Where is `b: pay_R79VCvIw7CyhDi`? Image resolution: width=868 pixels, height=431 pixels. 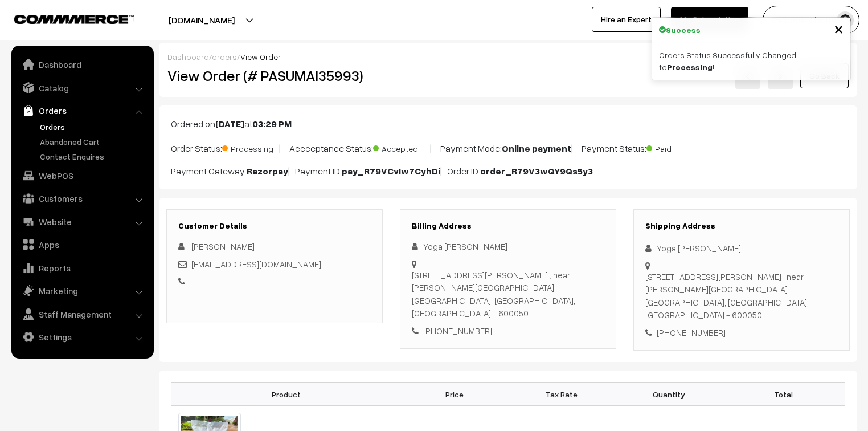 b: pay_R79VCvIw7CyhDi is located at coordinates (391, 171).